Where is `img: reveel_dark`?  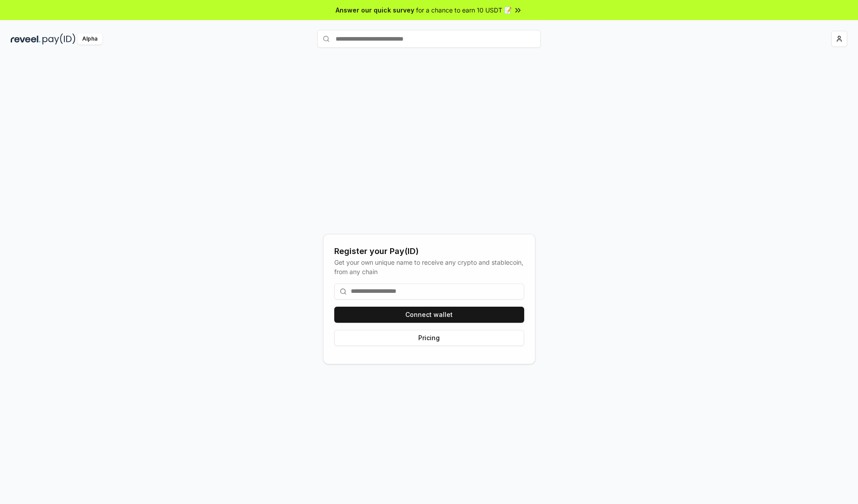
img: reveel_dark is located at coordinates (26, 39).